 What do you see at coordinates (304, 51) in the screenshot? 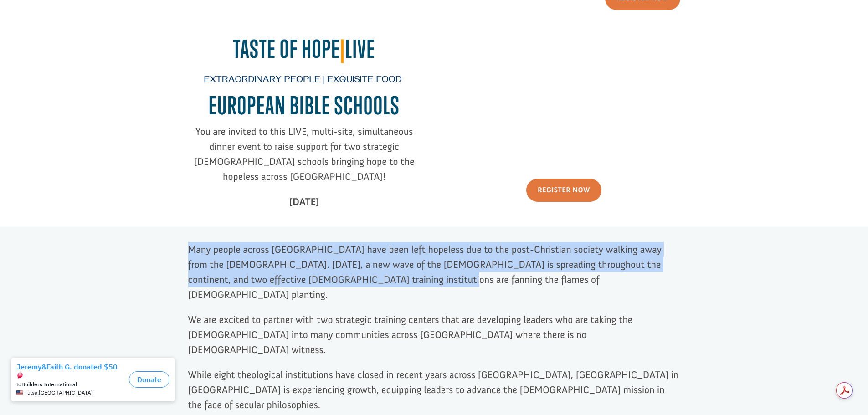
I see `h2: Taste of Hope Live` at bounding box center [304, 51].